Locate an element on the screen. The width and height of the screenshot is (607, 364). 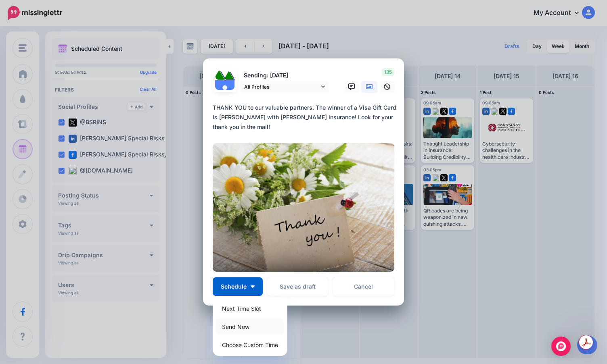
span: All Profiles is located at coordinates (282, 87).